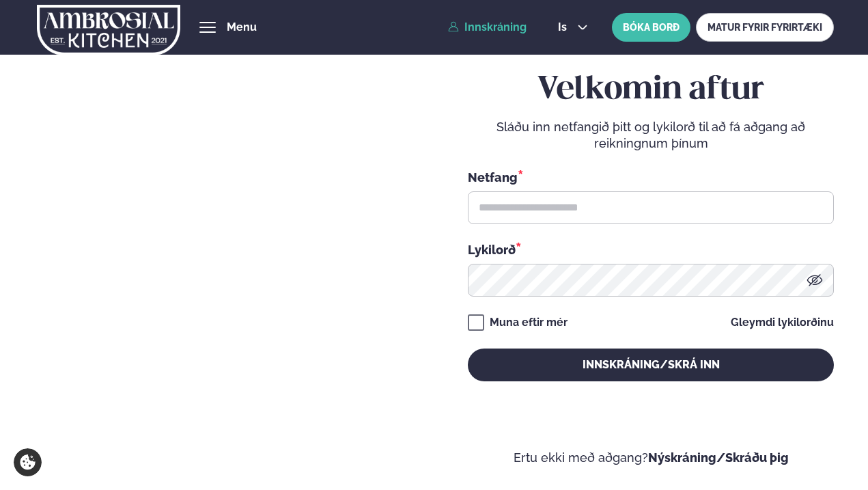 The width and height of the screenshot is (868, 490). What do you see at coordinates (650, 250) in the screenshot?
I see `div: Lykilorð` at bounding box center [650, 250].